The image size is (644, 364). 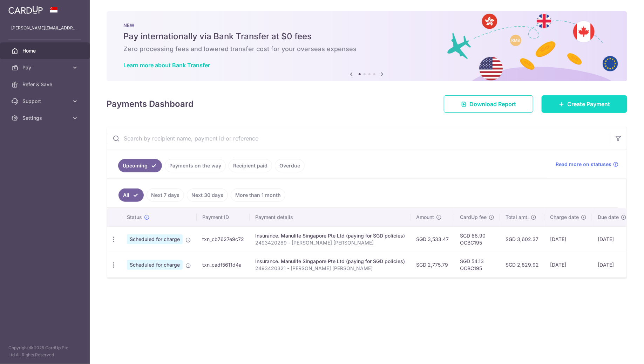 What do you see at coordinates (583, 164) in the screenshot?
I see `span: Read more on statuses` at bounding box center [583, 164].